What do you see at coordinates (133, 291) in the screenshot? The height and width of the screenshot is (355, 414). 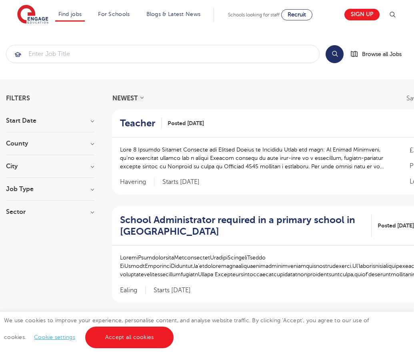 I see `span: Ealing` at bounding box center [133, 291].